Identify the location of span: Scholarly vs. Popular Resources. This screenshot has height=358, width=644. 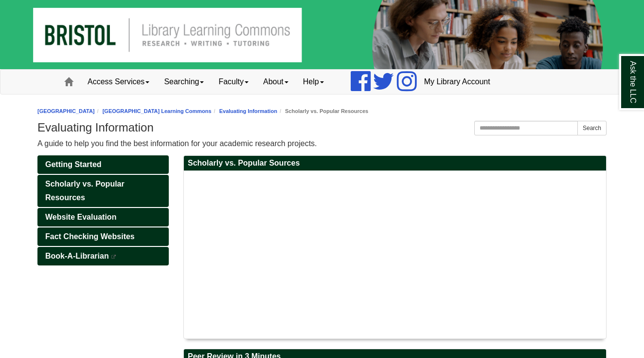
(85, 190).